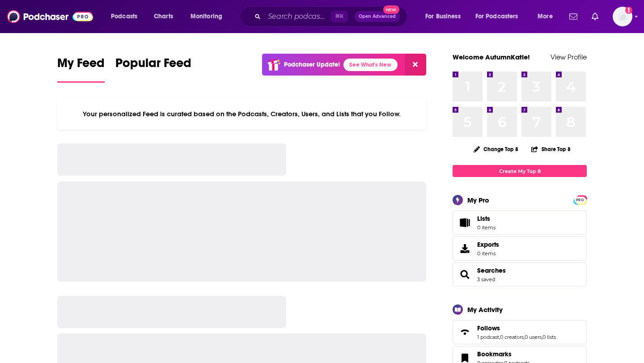 This screenshot has height=363, width=644. Describe the element at coordinates (580, 200) in the screenshot. I see `span: PRO` at that location.